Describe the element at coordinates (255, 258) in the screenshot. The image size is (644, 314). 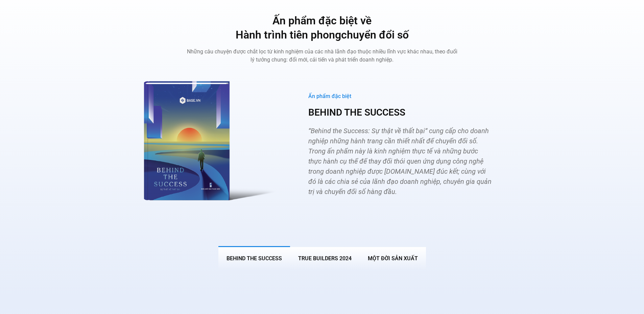
I see `span: BEHIND THE SUCCESS` at that location.